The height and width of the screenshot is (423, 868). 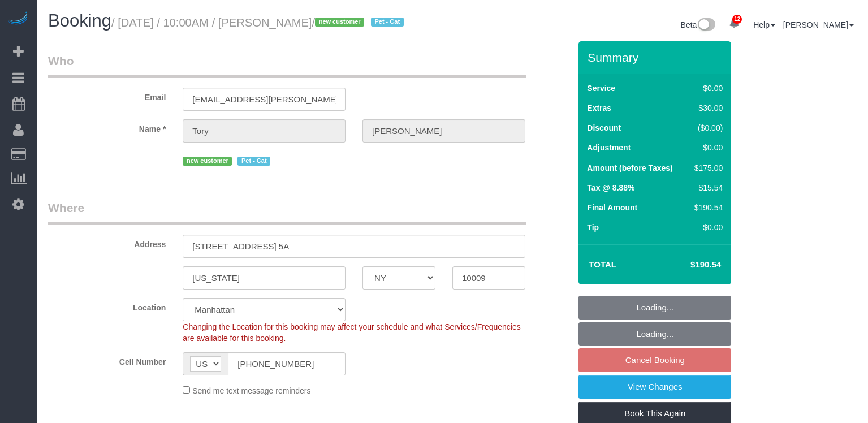 I want to click on label: Address, so click(x=107, y=243).